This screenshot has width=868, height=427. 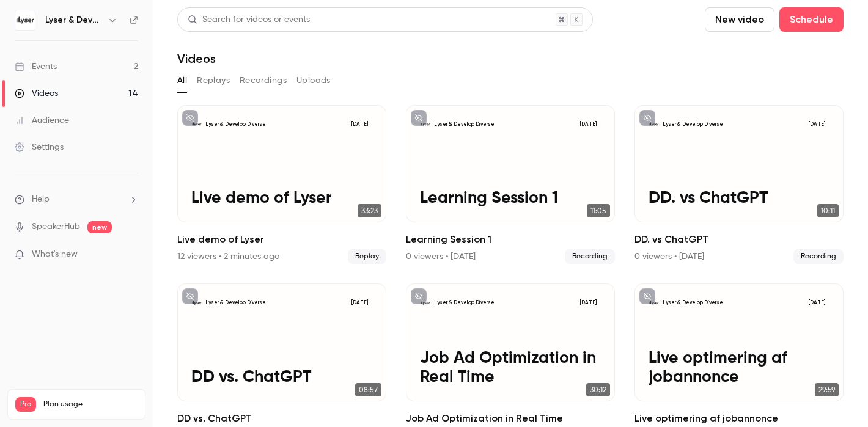 I want to click on h2: Learning Session 1, so click(x=510, y=239).